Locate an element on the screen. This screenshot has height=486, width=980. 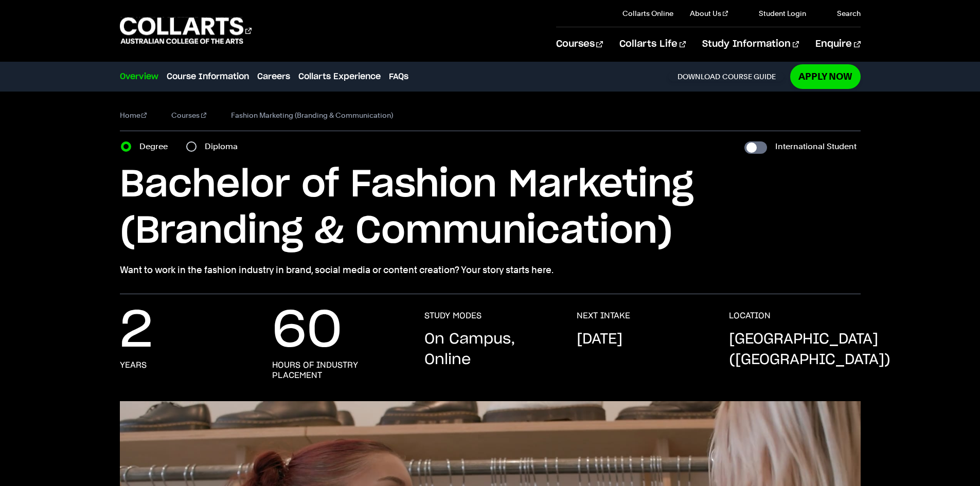
p: Want to work in the fashion industry in brand, social media or content creation? Your story start... is located at coordinates (490, 270).